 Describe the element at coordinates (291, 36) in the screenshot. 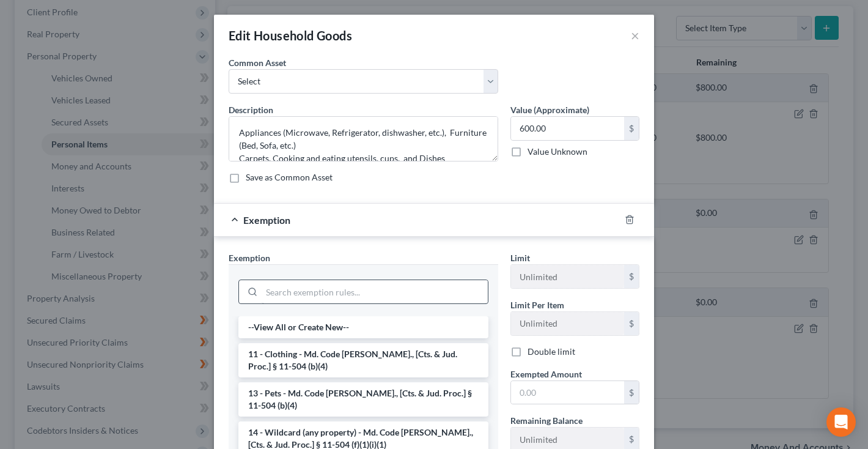

I see `div: Edit Household Goods` at that location.